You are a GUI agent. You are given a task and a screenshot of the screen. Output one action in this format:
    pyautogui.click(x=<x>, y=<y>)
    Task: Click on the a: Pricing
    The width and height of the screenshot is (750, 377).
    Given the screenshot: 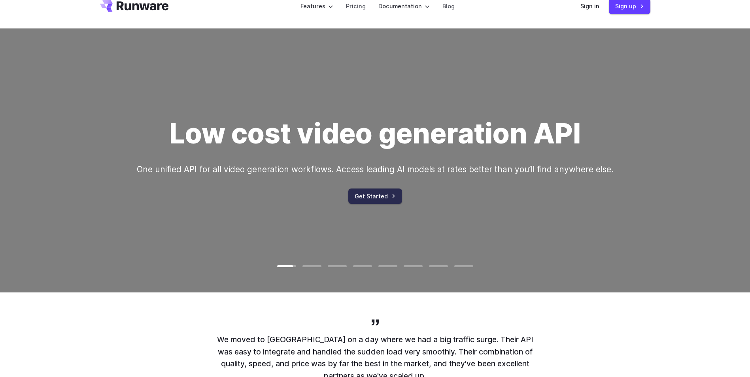 What is the action you would take?
    pyautogui.click(x=356, y=6)
    